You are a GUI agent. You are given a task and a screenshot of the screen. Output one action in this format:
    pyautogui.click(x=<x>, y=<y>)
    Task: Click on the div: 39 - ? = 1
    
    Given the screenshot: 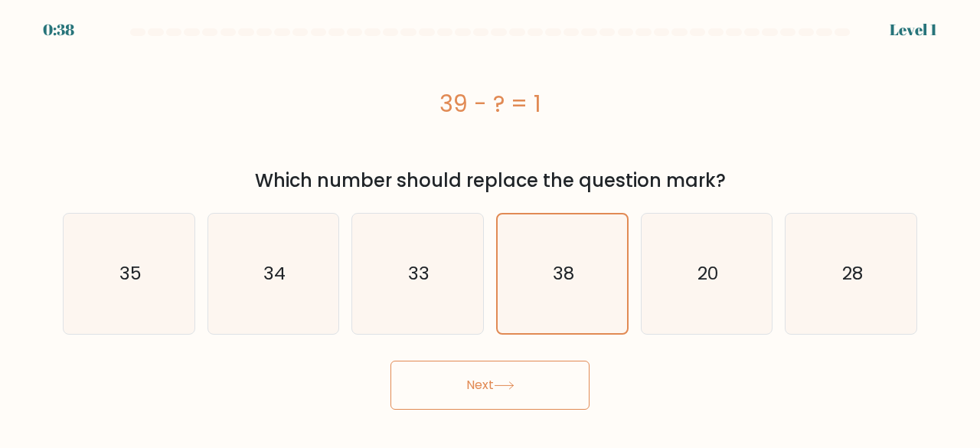 What is the action you would take?
    pyautogui.click(x=490, y=103)
    